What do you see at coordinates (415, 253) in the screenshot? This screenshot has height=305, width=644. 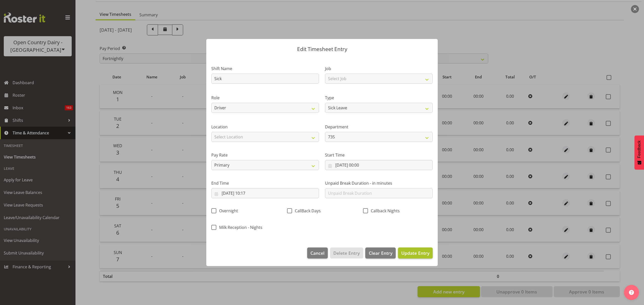 I see `span: Update Entry` at bounding box center [415, 253].